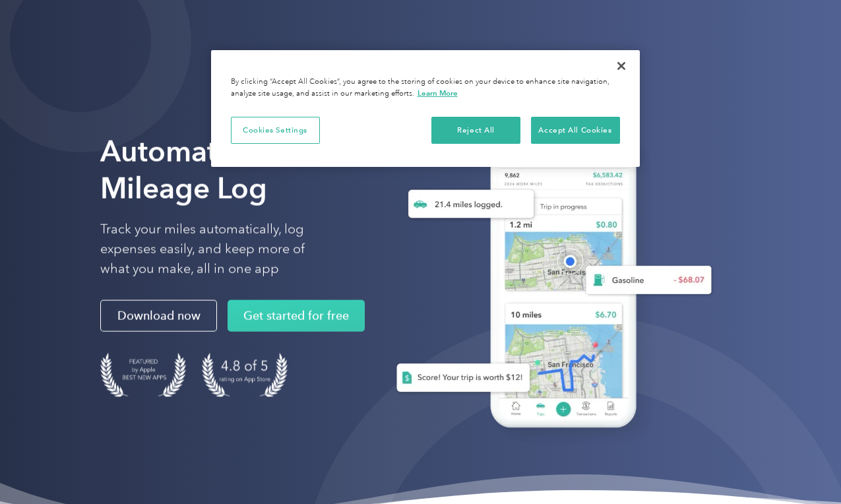 This screenshot has height=504, width=841. What do you see at coordinates (549, 282) in the screenshot?
I see `img: Everlance, mileage tracker app, expense tracking app` at bounding box center [549, 282].